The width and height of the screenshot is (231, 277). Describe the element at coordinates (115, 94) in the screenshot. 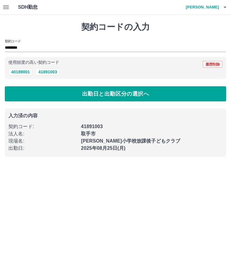

I see `button: 出勤日と出勤区分の選択へ` at that location.